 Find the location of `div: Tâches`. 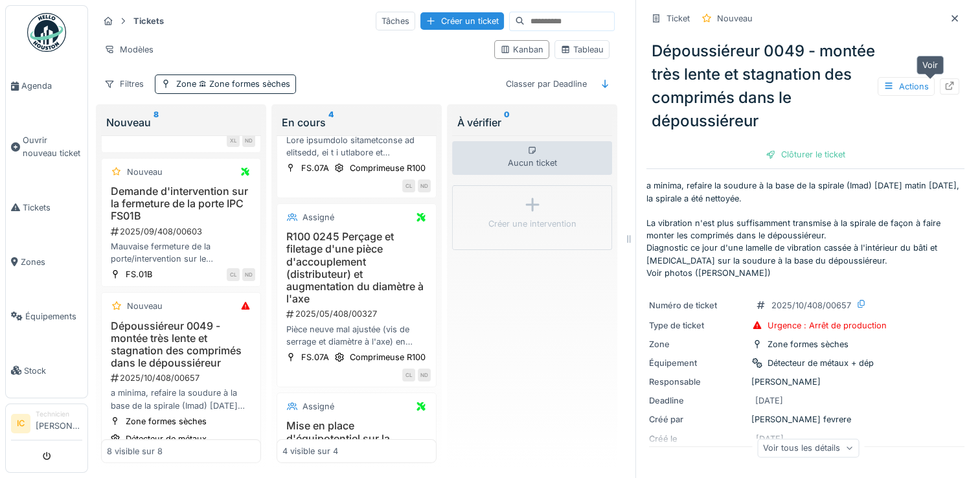

div: Tâches is located at coordinates (395, 21).